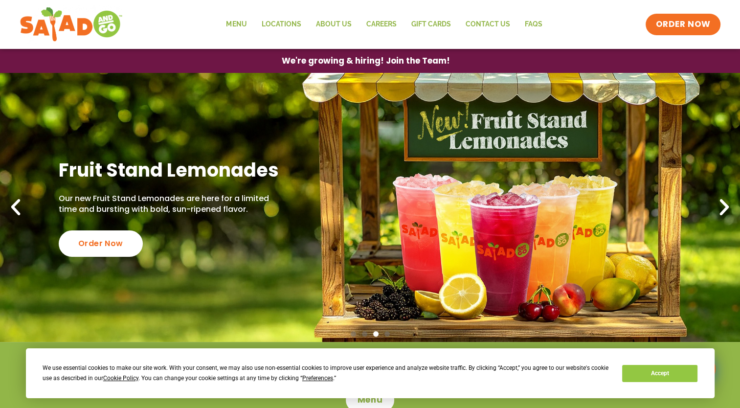  I want to click on a: ORDER NOW, so click(683, 24).